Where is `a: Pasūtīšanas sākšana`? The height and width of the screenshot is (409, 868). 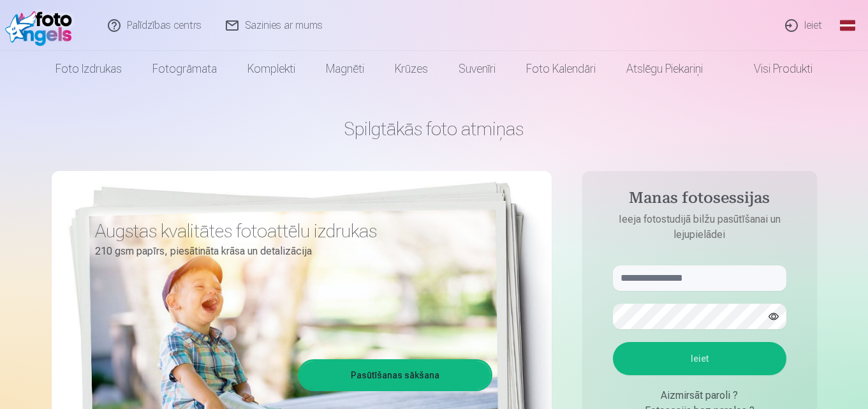
a: Pasūtīšanas sākšana is located at coordinates (395, 375).